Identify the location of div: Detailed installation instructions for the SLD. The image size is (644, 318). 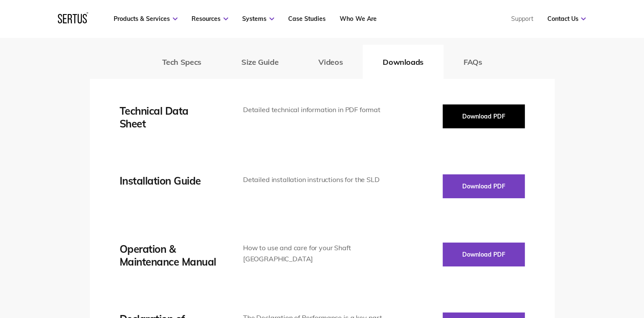
(313, 180).